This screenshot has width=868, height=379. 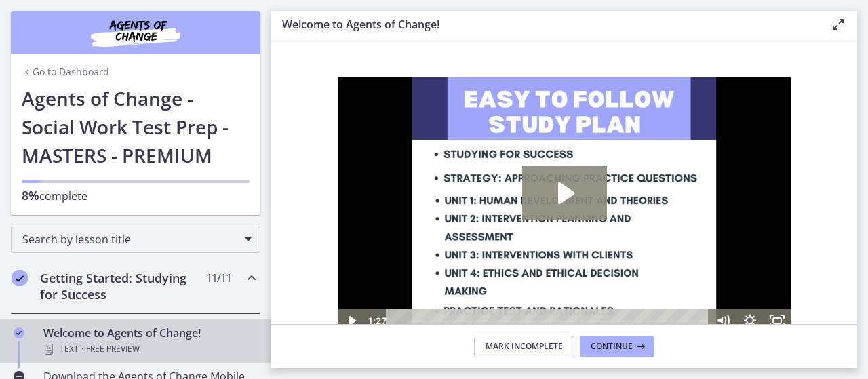 I want to click on p: complete, so click(x=136, y=195).